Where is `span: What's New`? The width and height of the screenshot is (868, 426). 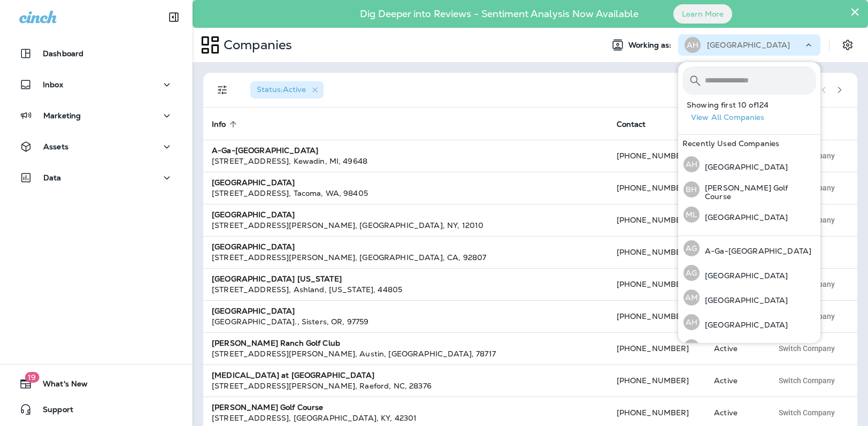
span: What's New is located at coordinates (60, 386).